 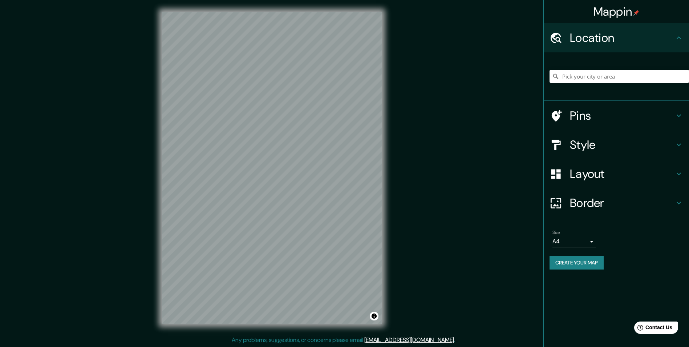 What do you see at coordinates (272, 168) in the screenshot?
I see `canvas: Map` at bounding box center [272, 168].